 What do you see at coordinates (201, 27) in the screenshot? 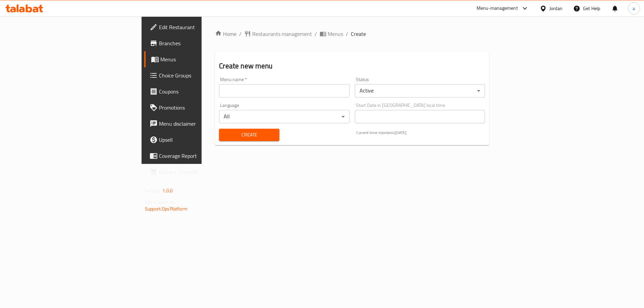
I see `span: Edit Restaurant` at bounding box center [201, 27].